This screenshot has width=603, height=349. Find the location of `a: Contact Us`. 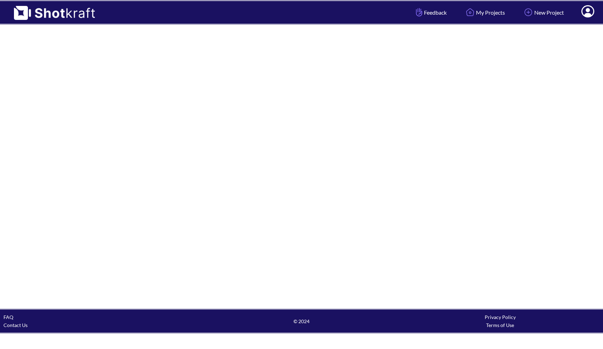

a: Contact Us is located at coordinates (15, 325).